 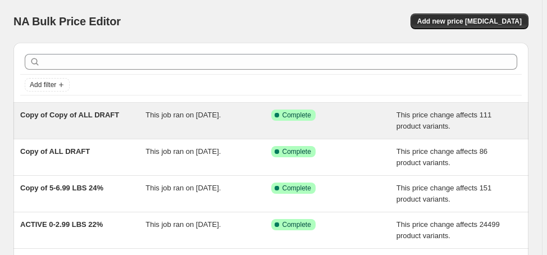 I want to click on span: Copy of Copy of ALL DRAFT, so click(x=70, y=115).